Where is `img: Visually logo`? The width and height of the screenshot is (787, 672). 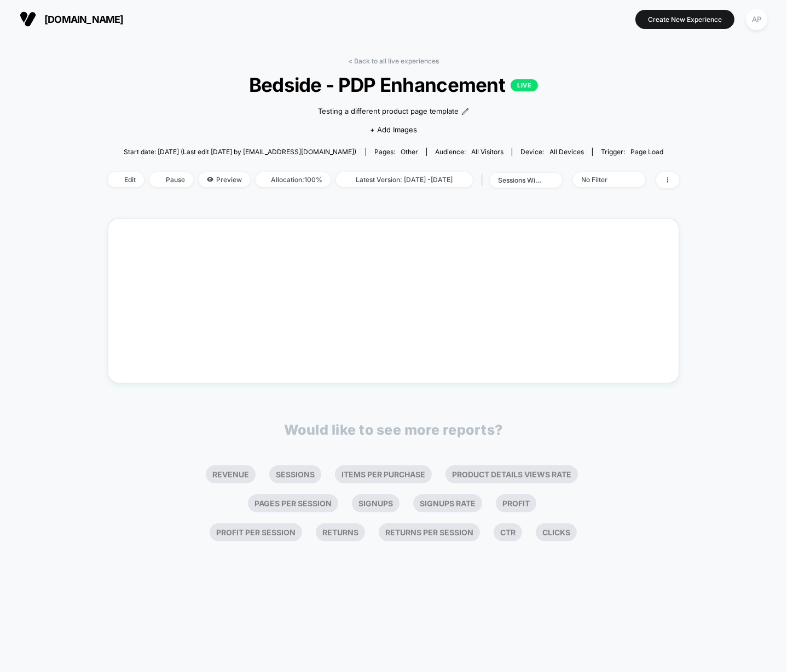
img: Visually logo is located at coordinates (28, 19).